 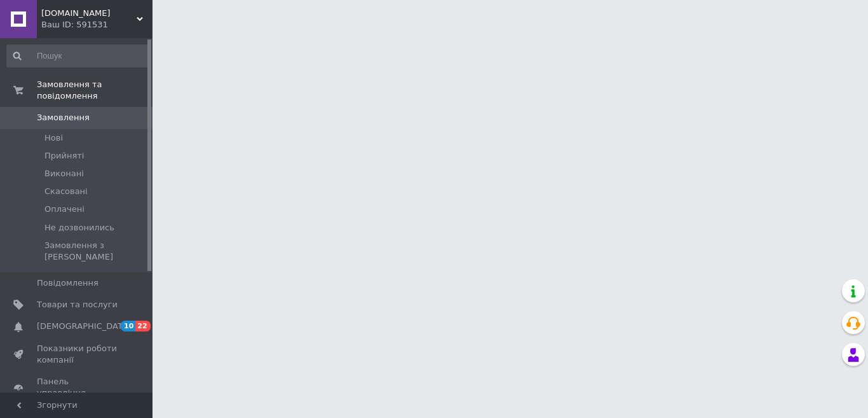 I want to click on span: Замовлення та повідомлення, so click(x=95, y=90).